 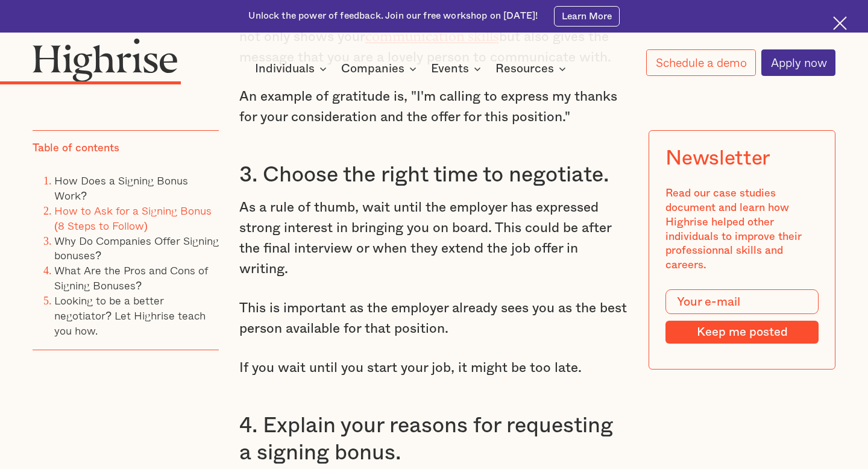 What do you see at coordinates (434, 440) in the screenshot?
I see `h3: 4. Explain your reasons for requesting a signing bonus.` at bounding box center [434, 440].